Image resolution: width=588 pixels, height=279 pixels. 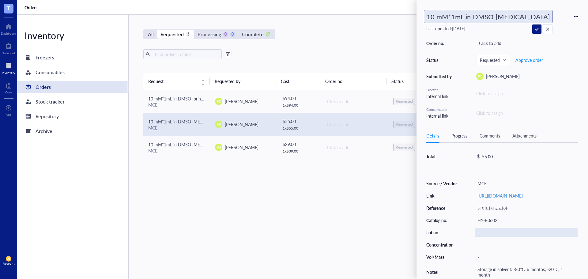 I want to click on div: 에이티지코리아, so click(x=526, y=208).